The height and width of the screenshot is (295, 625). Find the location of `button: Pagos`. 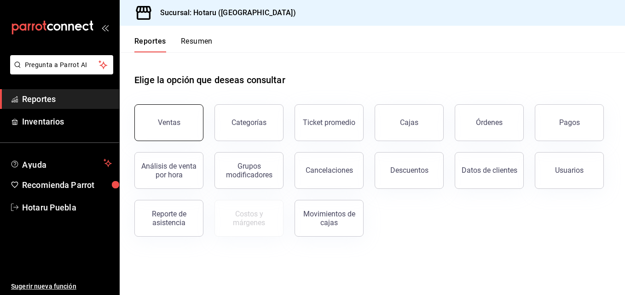

button: Pagos is located at coordinates (569, 123).